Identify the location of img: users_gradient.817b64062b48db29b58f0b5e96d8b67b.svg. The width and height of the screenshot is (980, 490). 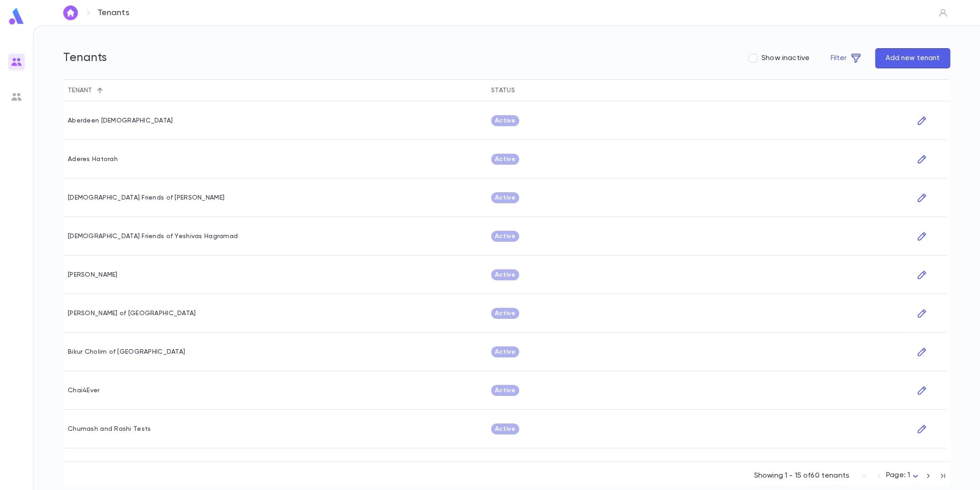
(16, 62).